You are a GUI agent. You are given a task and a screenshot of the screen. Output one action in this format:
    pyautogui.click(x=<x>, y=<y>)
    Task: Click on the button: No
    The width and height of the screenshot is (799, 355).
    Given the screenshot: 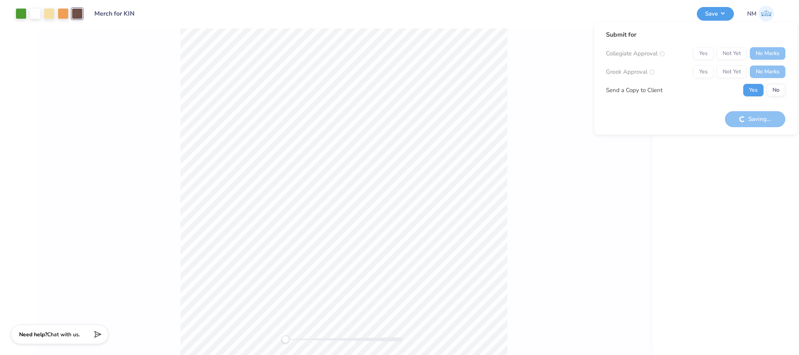 What is the action you would take?
    pyautogui.click(x=776, y=90)
    